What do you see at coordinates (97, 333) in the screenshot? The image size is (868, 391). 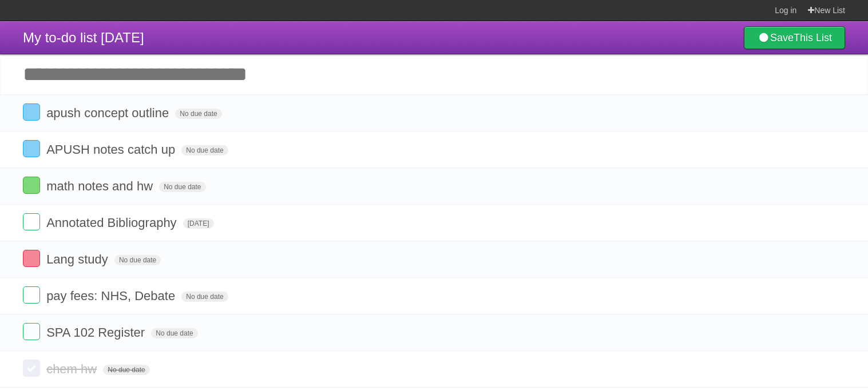 I see `span: SPA 102 Register` at bounding box center [97, 333].